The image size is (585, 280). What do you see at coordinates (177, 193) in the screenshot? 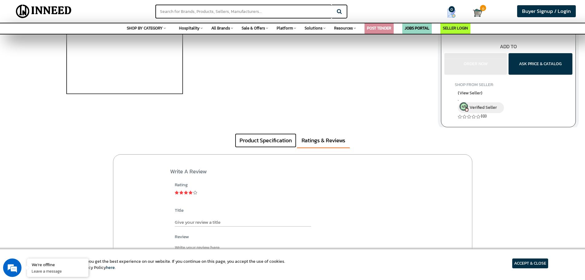
I see `a: 1` at bounding box center [177, 193].